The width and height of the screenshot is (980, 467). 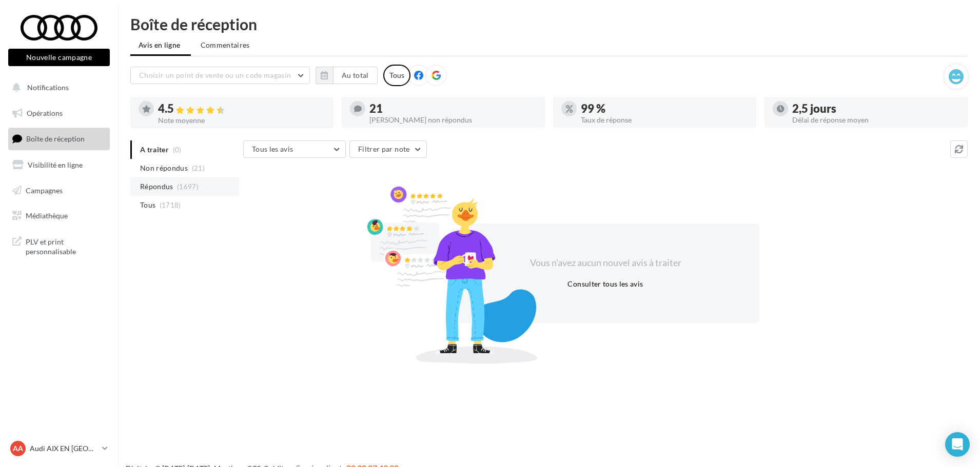 What do you see at coordinates (55, 165) in the screenshot?
I see `span: Visibilité en ligne` at bounding box center [55, 165].